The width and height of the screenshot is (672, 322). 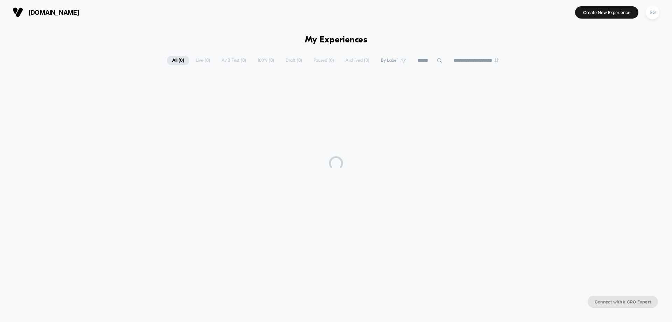 What do you see at coordinates (606, 12) in the screenshot?
I see `button: Create New Experience` at bounding box center [606, 12].